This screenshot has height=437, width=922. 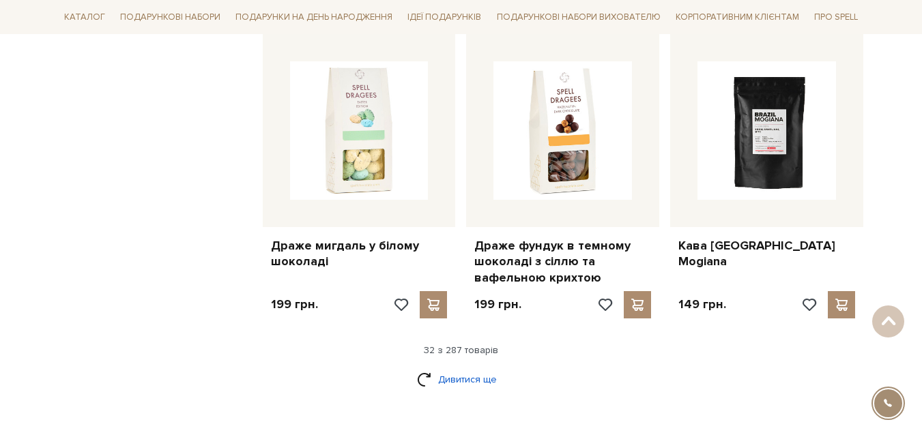 I want to click on img: Кава Brazil Mogiana, so click(x=766, y=130).